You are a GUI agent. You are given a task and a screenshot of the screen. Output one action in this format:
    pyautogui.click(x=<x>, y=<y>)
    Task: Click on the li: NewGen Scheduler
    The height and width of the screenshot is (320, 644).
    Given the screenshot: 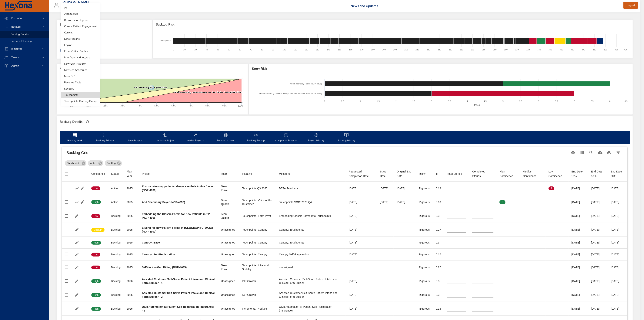 What is the action you would take?
    pyautogui.click(x=80, y=70)
    